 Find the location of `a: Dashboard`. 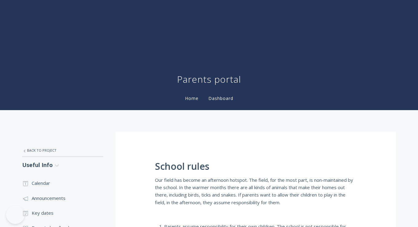

a: Dashboard is located at coordinates (221, 98).